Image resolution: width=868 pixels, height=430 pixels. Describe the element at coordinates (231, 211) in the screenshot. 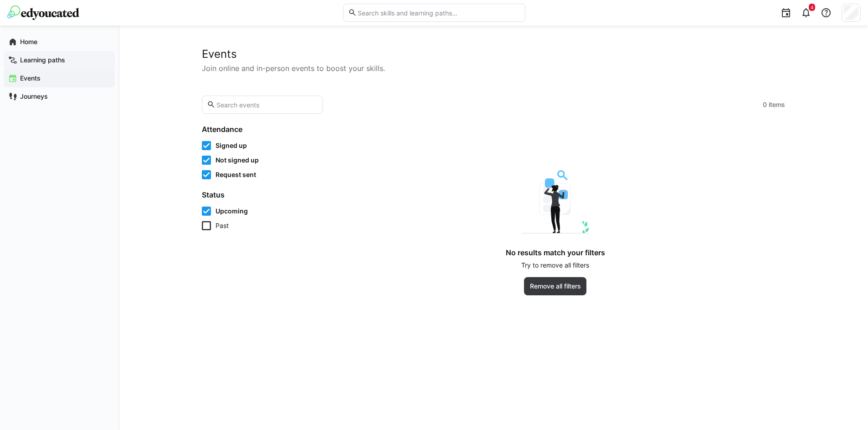

I see `span: Upcoming` at that location.